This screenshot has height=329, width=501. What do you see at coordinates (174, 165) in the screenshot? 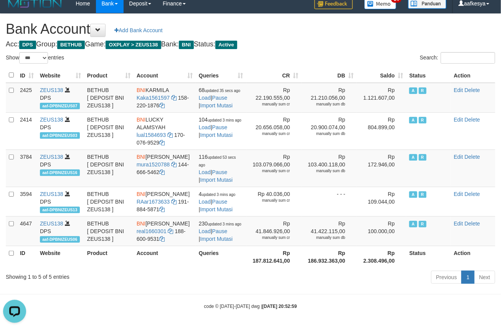
I see `a: Copy mura1520788 to clipboard` at bounding box center [174, 165].